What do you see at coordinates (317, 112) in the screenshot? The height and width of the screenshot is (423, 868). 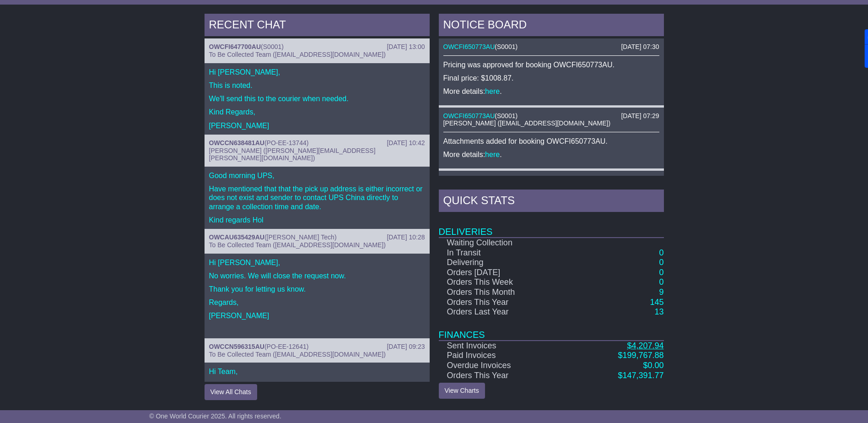 I see `p: Kind Regards,` at bounding box center [317, 112].